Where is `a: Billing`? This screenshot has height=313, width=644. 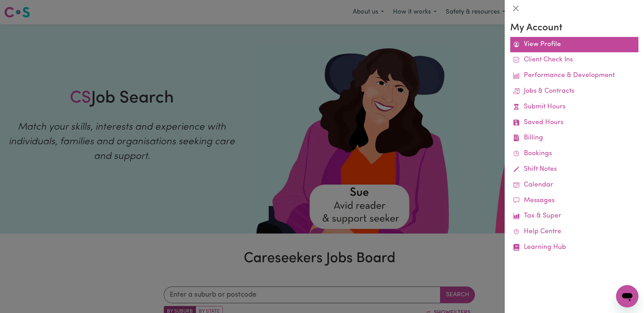
a: Billing is located at coordinates (574, 138).